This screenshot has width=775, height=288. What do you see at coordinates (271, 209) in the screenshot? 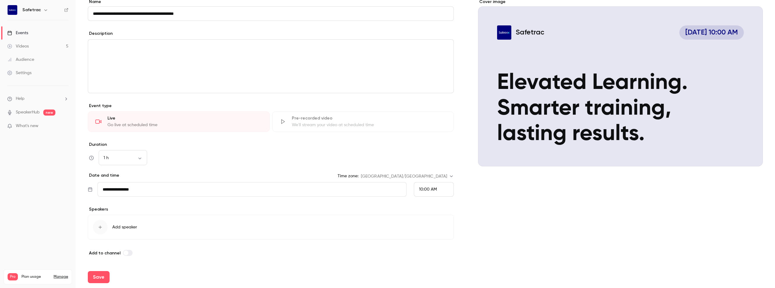
I see `p: Speakers` at bounding box center [271, 209].